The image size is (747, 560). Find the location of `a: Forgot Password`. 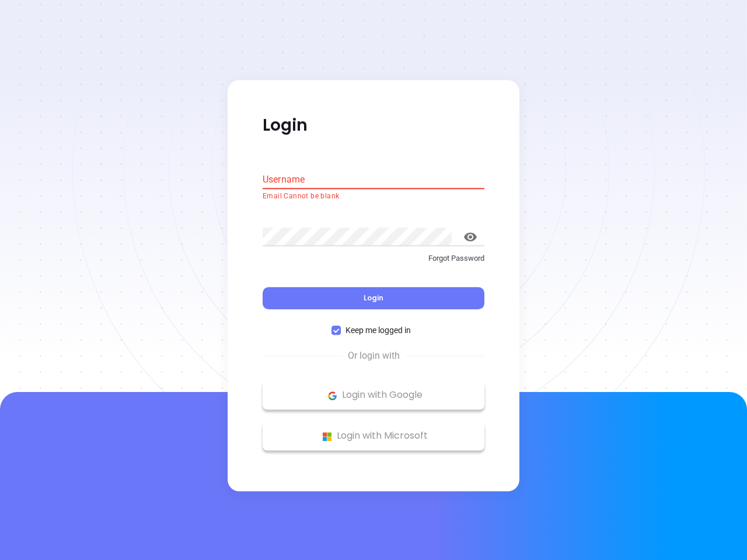

a: Forgot Password is located at coordinates (374, 263).